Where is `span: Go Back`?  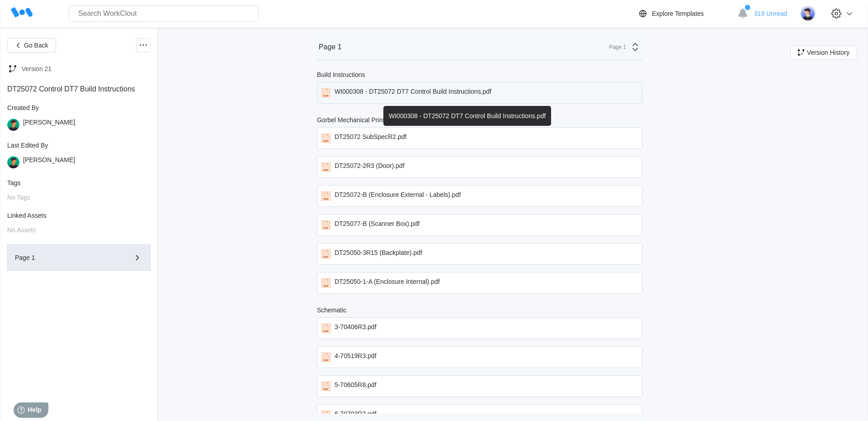 span: Go Back is located at coordinates (36, 45).